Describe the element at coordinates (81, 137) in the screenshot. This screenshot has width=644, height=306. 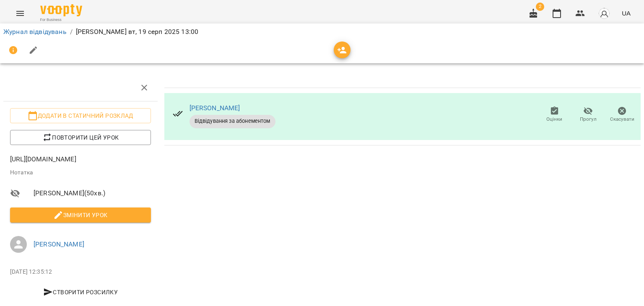
I see `button: Повторити цей урок` at that location.